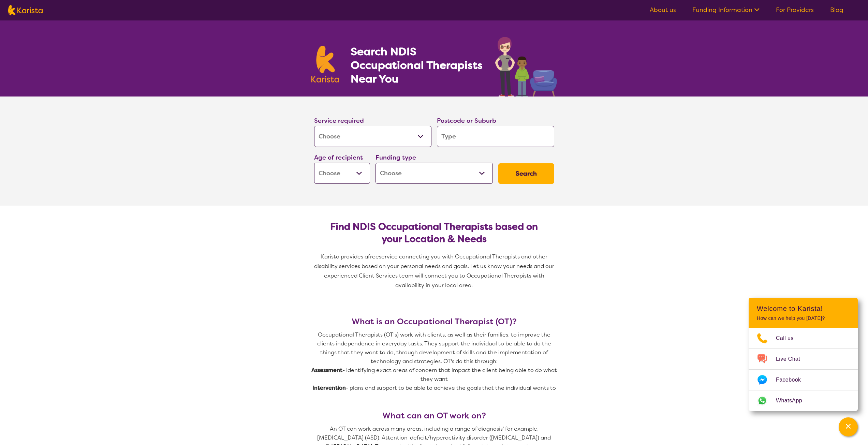 This screenshot has height=445, width=868. I want to click on img: occupational-therapy, so click(526, 66).